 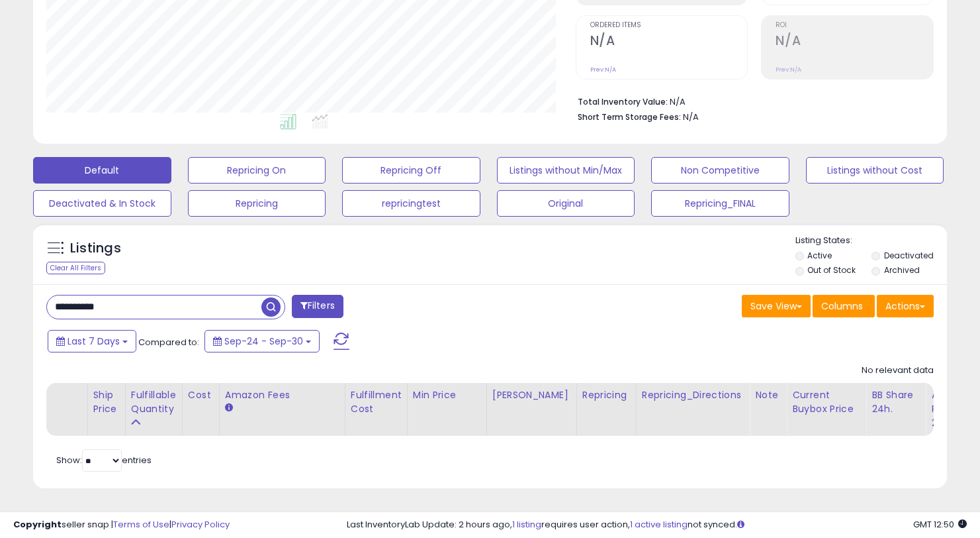 I want to click on b: Total Inventory Value:, so click(x=623, y=102).